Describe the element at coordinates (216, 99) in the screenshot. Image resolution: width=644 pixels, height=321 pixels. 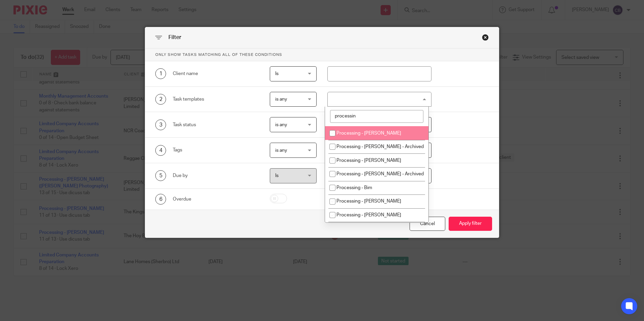
I see `div: Task templates` at that location.